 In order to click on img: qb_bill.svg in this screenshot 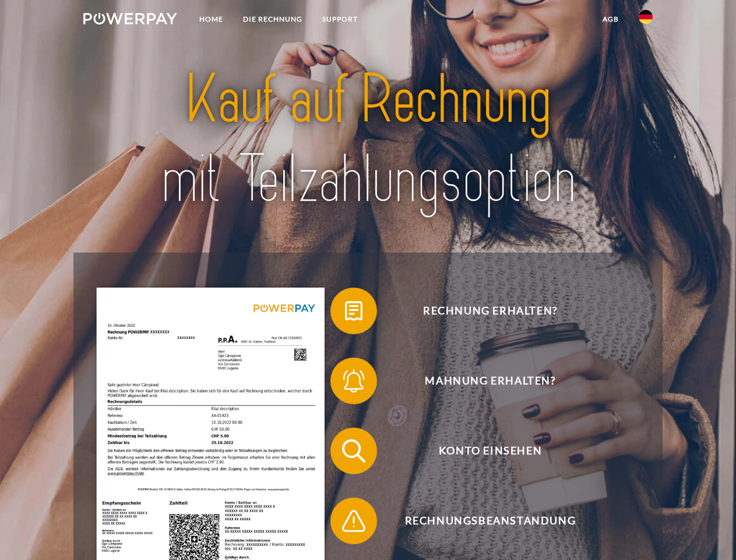, I will do `click(354, 311)`.